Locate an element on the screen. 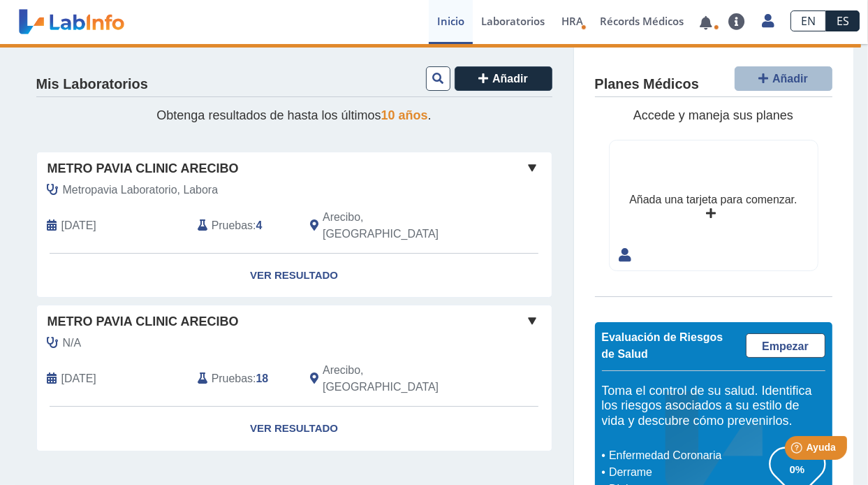  span: Empezar is located at coordinates (785, 346).